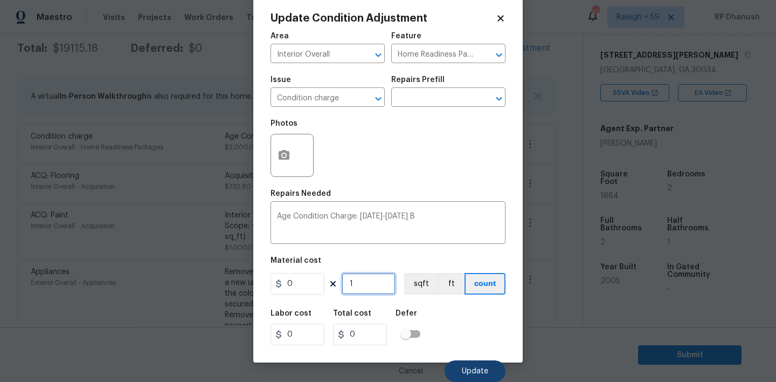 This screenshot has height=382, width=776. I want to click on h2: Update Condition Adjustment, so click(383, 18).